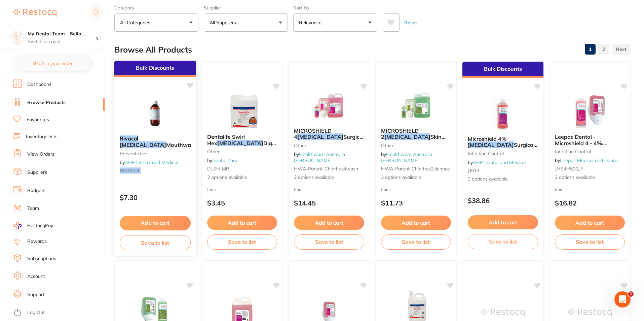 This screenshot has width=644, height=321. Describe the element at coordinates (242, 203) in the screenshot. I see `p: $3.45` at that location.